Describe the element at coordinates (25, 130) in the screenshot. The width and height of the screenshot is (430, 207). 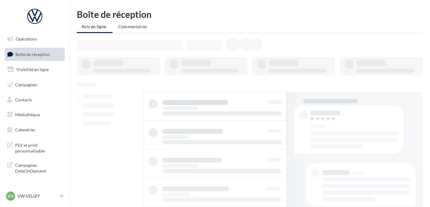
I see `span: Calendrier` at that location.